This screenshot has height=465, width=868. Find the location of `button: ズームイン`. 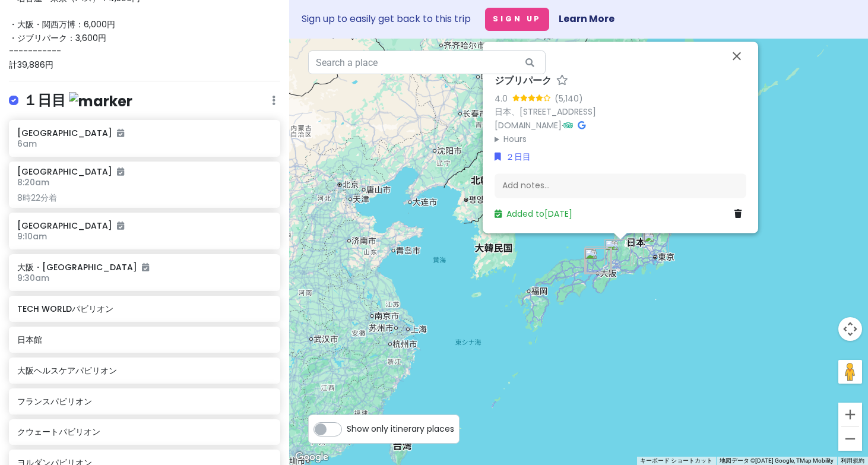

button: ズームイン is located at coordinates (850, 414).